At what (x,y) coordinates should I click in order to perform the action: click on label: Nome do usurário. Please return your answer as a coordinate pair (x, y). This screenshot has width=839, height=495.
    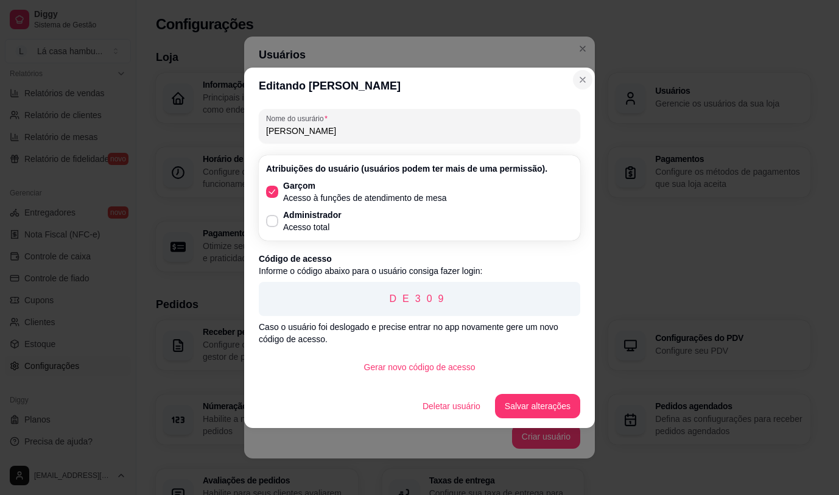
    Looking at the image, I should click on (299, 118).